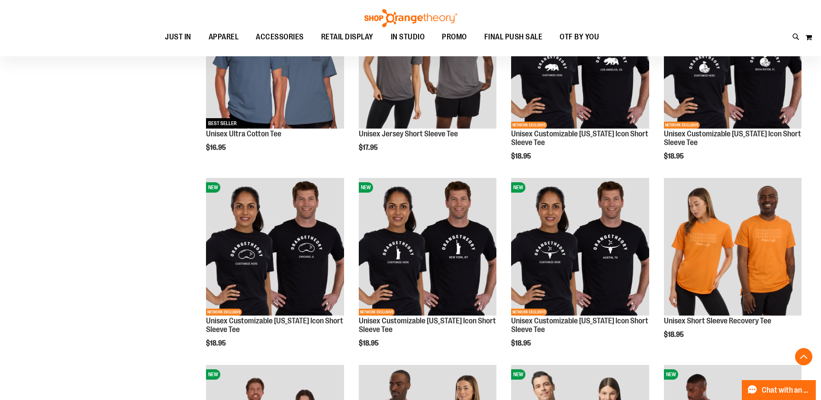  Describe the element at coordinates (244, 134) in the screenshot. I see `a: Unisex Ultra Cotton Tee` at that location.